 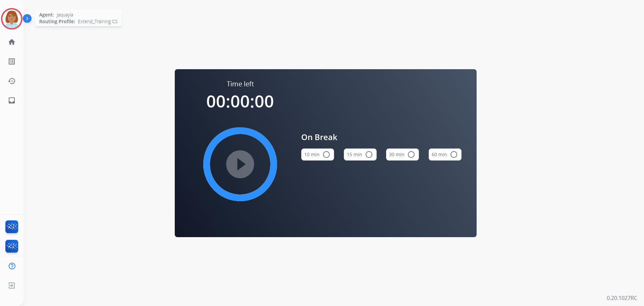 What do you see at coordinates (240, 101) in the screenshot?
I see `span: 00:00:00` at bounding box center [240, 101].